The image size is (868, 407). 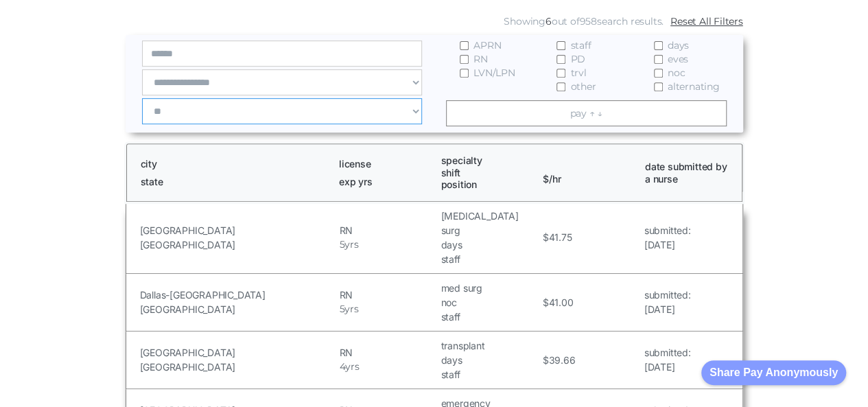 I want to click on h1: city, so click(x=234, y=164).